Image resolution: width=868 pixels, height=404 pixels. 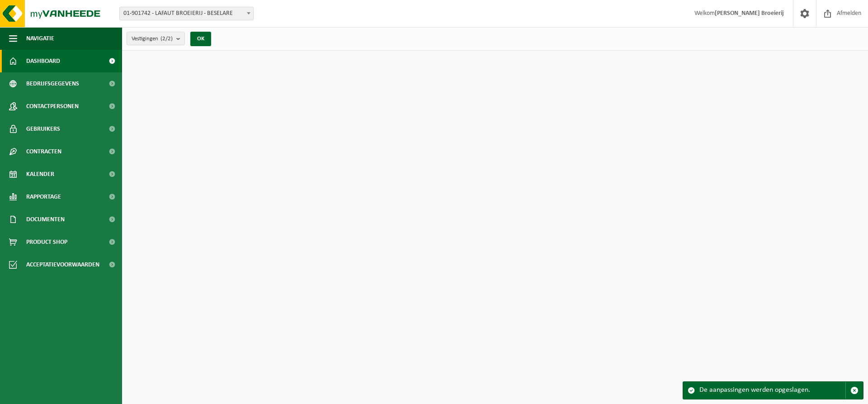 What do you see at coordinates (186, 13) in the screenshot?
I see `span: 01-901742 - LAFAUT BROEIERIJ - BESELARE` at bounding box center [186, 13].